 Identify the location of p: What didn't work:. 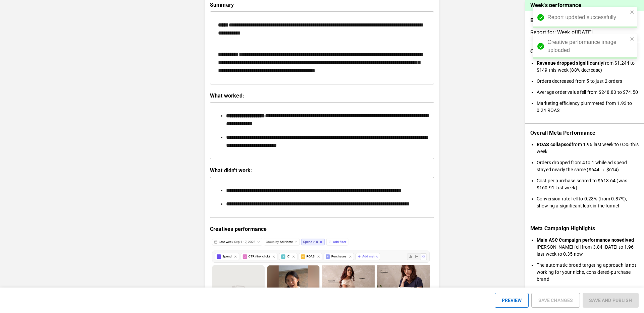
(322, 170).